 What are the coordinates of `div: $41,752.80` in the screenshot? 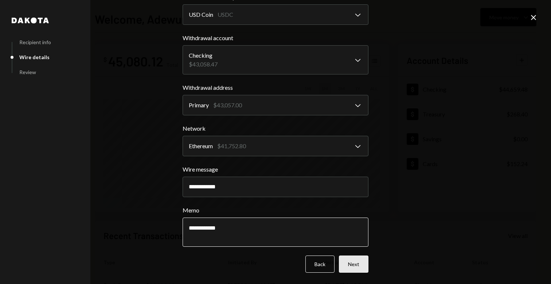 It's located at (231, 146).